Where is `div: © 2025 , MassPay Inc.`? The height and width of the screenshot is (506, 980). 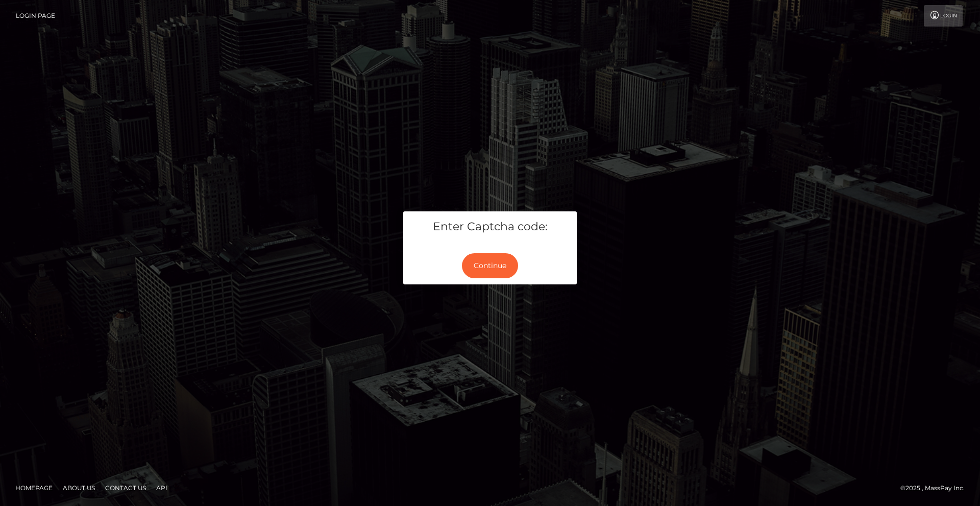
div: © 2025 , MassPay Inc. is located at coordinates (936, 489).